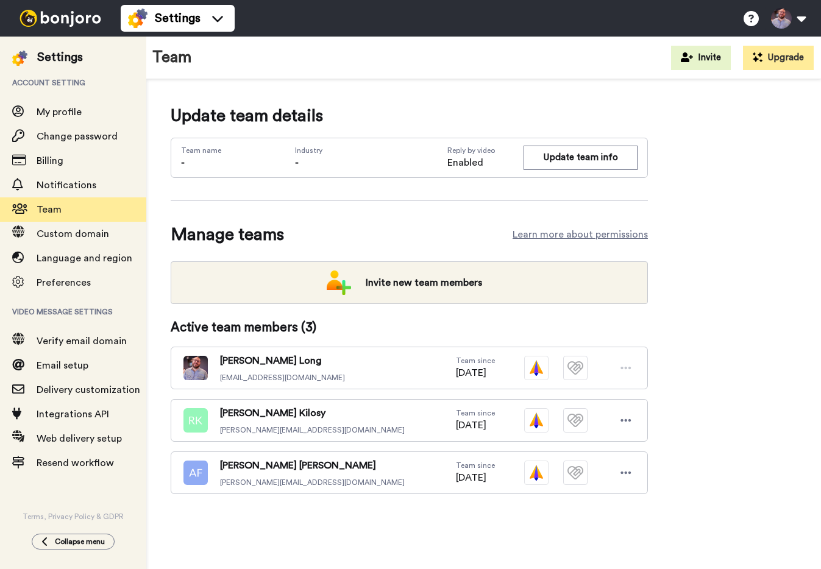 Image resolution: width=821 pixels, height=569 pixels. I want to click on span: Custom domain, so click(73, 234).